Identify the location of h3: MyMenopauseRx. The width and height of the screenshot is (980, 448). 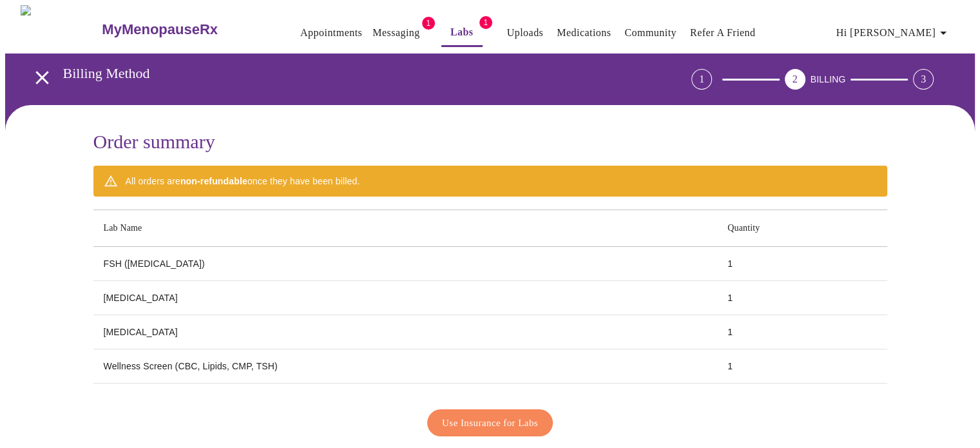
(160, 30).